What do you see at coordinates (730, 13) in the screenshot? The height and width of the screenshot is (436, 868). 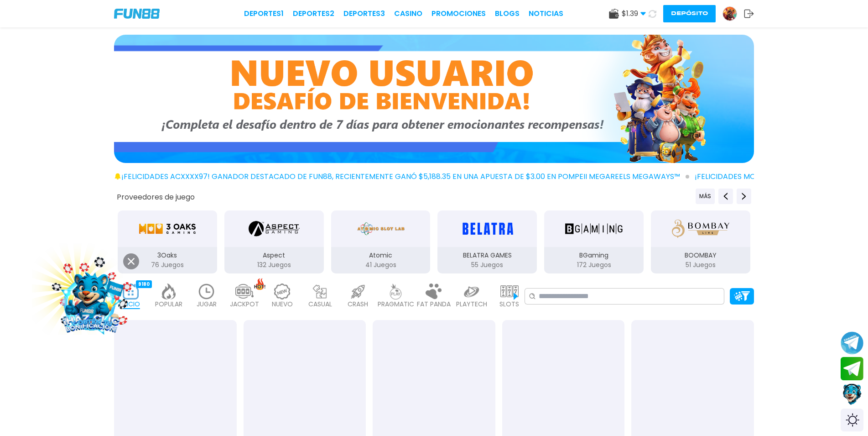 I see `img: Avatar` at bounding box center [730, 13].